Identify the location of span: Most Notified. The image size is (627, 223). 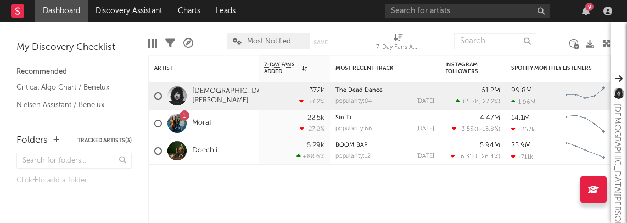
(269, 41).